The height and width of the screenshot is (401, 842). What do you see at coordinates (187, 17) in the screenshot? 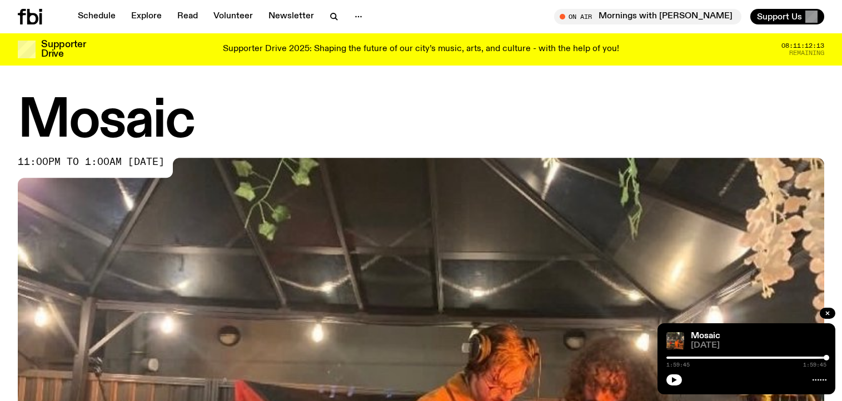
I see `a: Read` at bounding box center [187, 17].